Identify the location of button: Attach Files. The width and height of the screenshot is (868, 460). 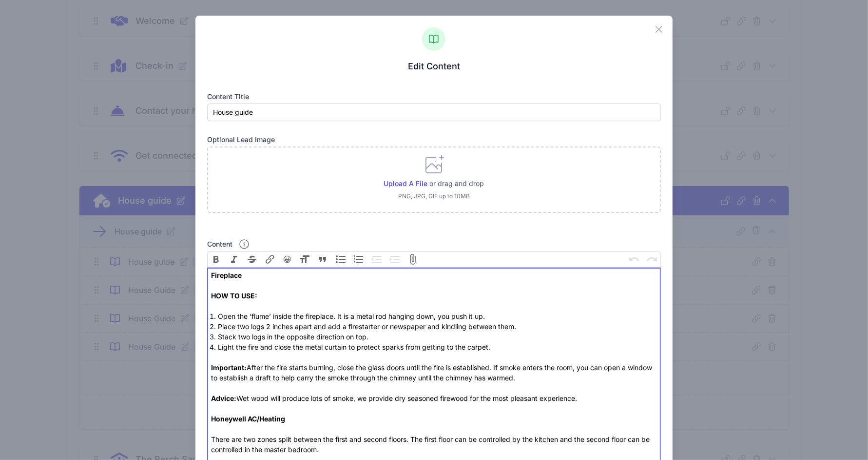
(413, 259).